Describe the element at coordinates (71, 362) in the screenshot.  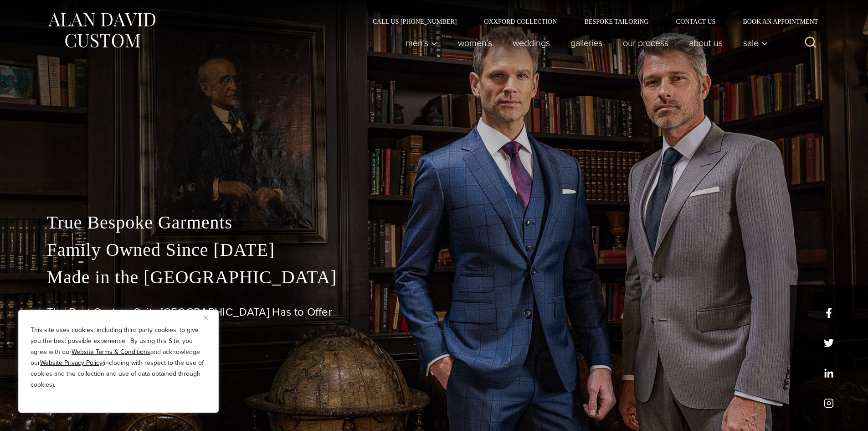
I see `a: Website Privacy Policy` at that location.